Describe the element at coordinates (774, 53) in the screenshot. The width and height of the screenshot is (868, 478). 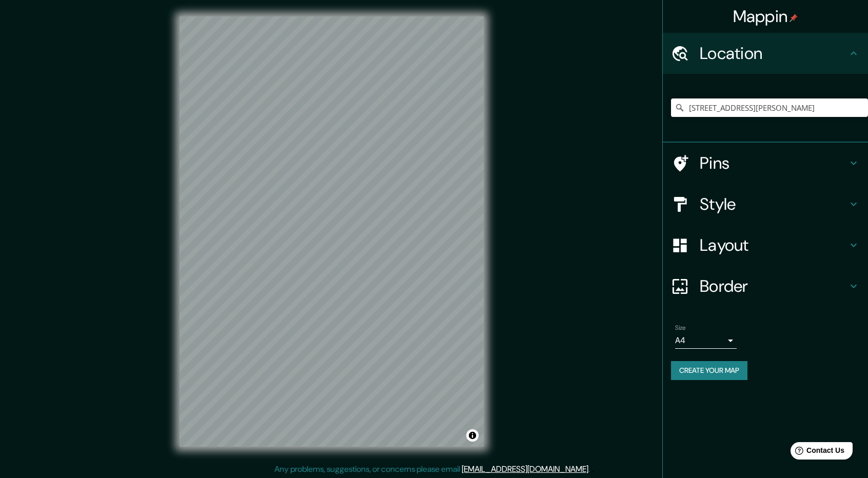
I see `h4: Location` at that location.